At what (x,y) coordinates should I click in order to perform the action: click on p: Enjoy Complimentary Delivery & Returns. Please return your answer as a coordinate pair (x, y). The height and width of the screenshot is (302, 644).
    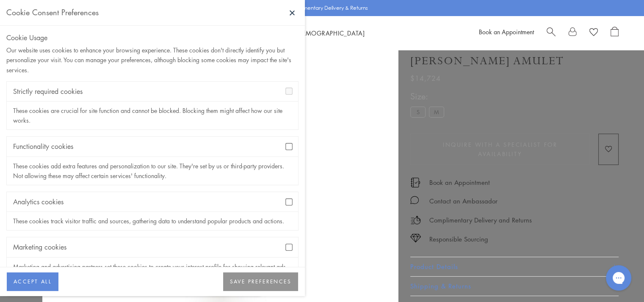
    Looking at the image, I should click on (320, 8).